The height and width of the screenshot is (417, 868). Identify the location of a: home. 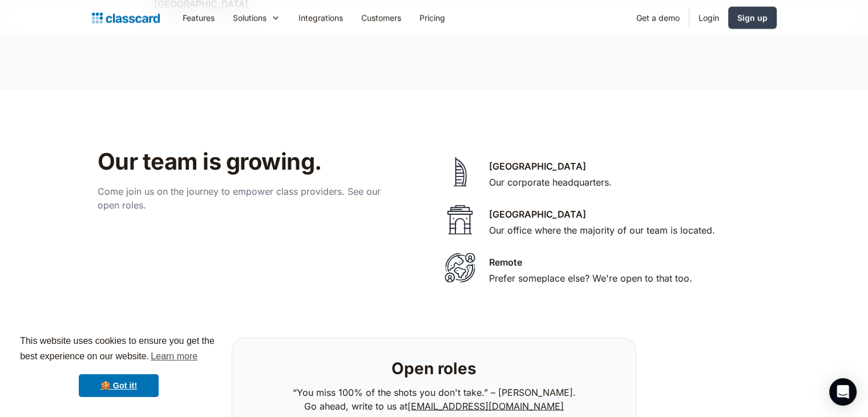
(126, 19).